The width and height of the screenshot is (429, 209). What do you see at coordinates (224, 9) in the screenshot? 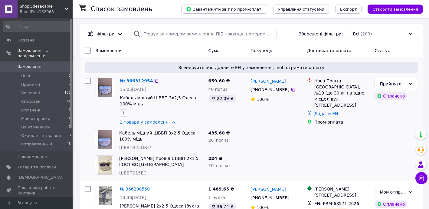
I see `button: Завантажити звіт по пром-оплаті` at bounding box center [224, 9].